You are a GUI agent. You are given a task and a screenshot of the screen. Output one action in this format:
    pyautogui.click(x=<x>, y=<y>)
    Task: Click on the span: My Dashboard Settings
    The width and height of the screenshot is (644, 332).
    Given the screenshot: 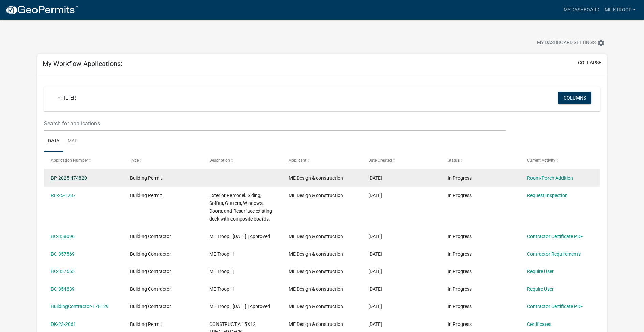 What is the action you would take?
    pyautogui.click(x=566, y=43)
    